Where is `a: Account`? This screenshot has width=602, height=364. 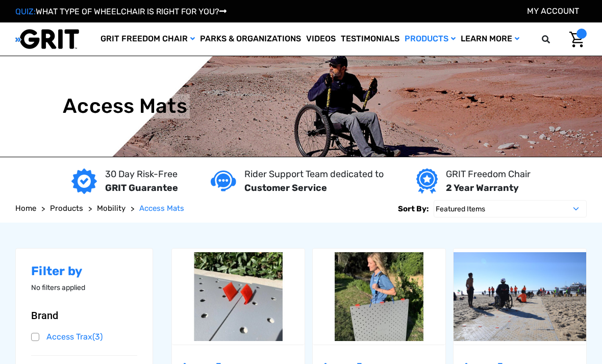
a: Account is located at coordinates (553, 10).